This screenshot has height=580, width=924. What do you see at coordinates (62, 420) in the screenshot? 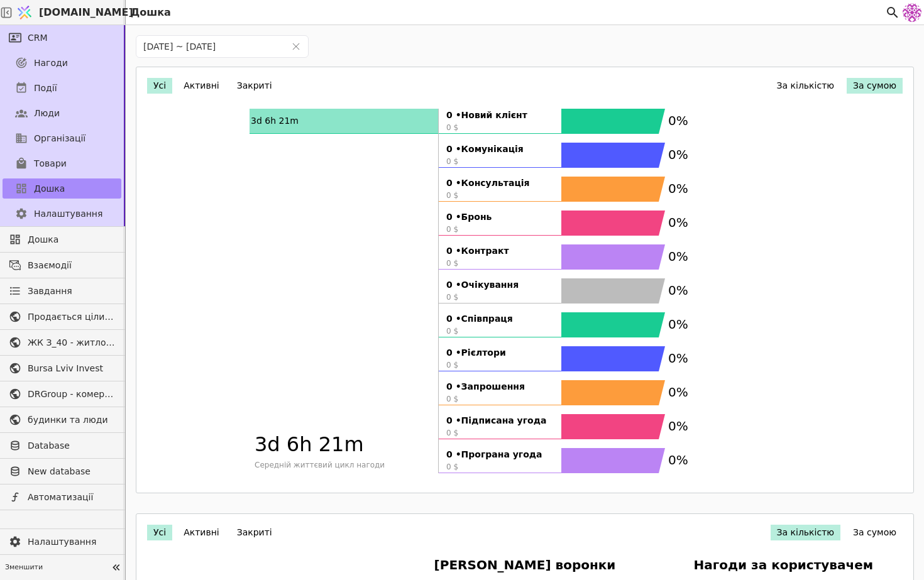
I see `a: будинки та люди` at bounding box center [62, 420].